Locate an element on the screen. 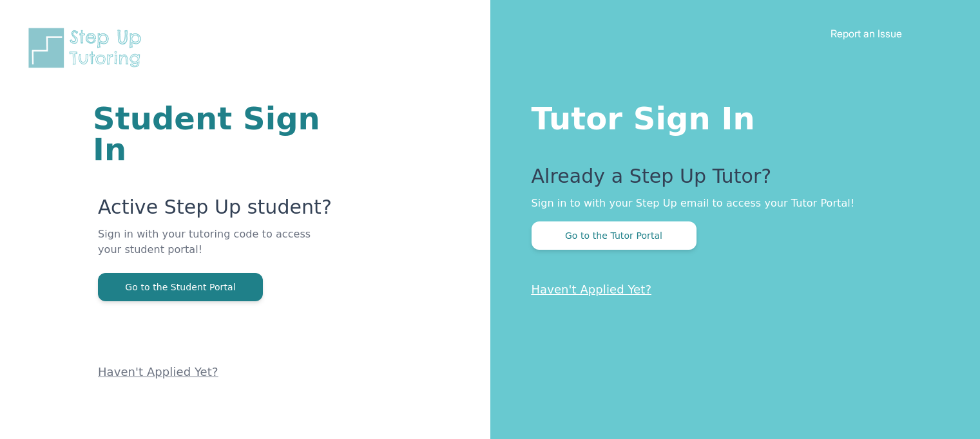 The image size is (980, 439). button: Go to the Tutor Portal is located at coordinates (614, 236).